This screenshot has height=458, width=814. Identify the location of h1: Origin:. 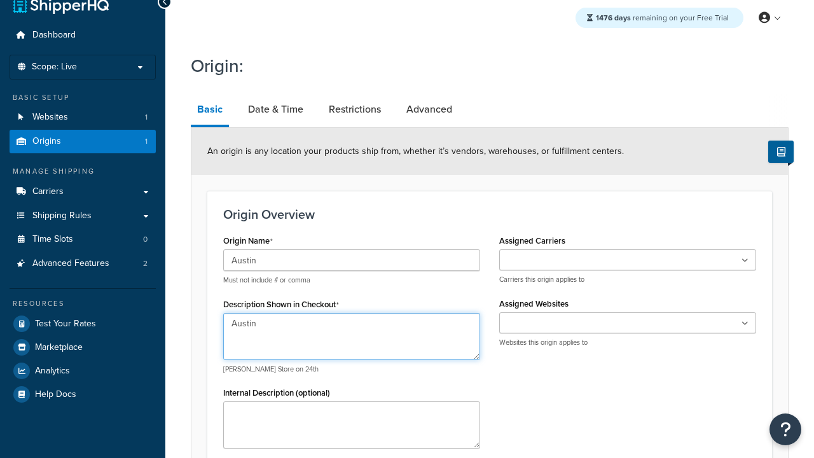
(481, 66).